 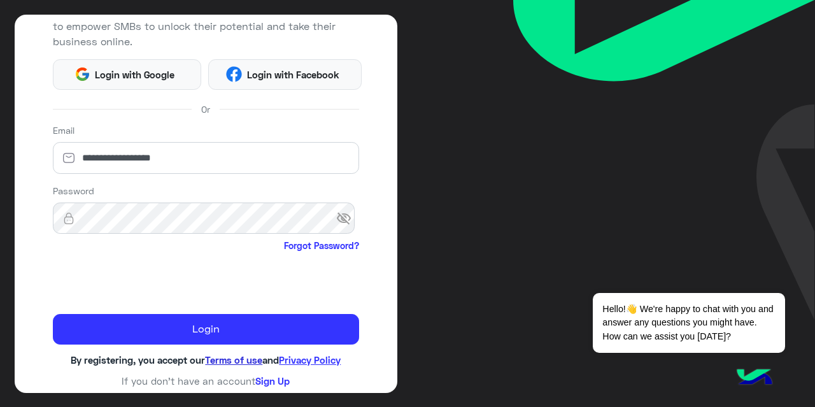 I want to click on h6: If you don’t have an account, so click(x=206, y=381).